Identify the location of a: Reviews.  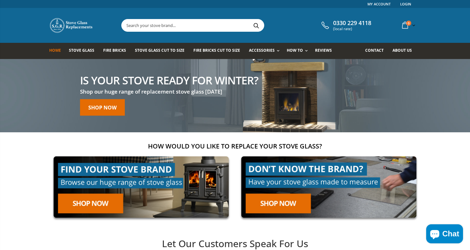
(326, 51).